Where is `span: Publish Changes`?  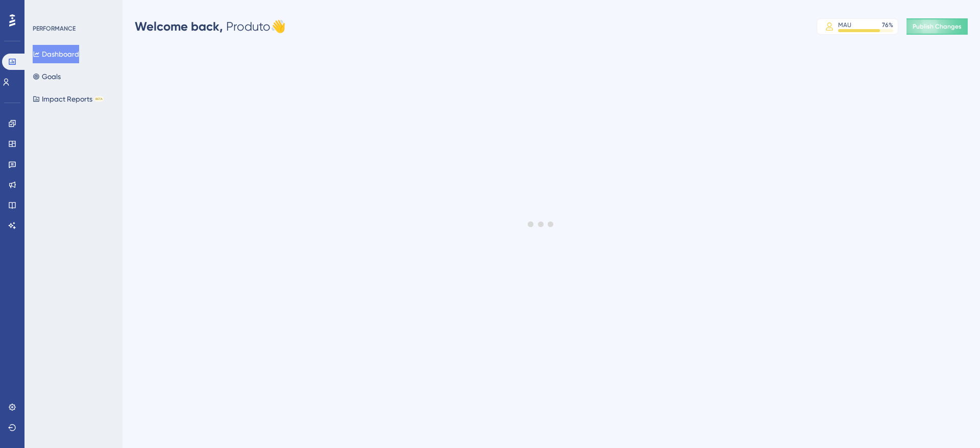 span: Publish Changes is located at coordinates (937, 26).